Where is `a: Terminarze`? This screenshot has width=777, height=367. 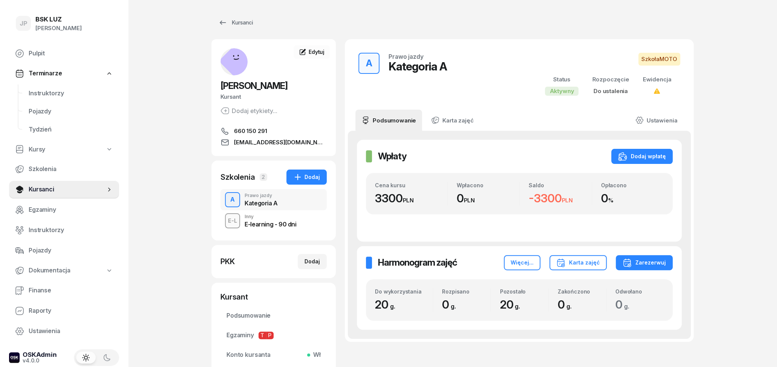 a: Terminarze is located at coordinates (64, 73).